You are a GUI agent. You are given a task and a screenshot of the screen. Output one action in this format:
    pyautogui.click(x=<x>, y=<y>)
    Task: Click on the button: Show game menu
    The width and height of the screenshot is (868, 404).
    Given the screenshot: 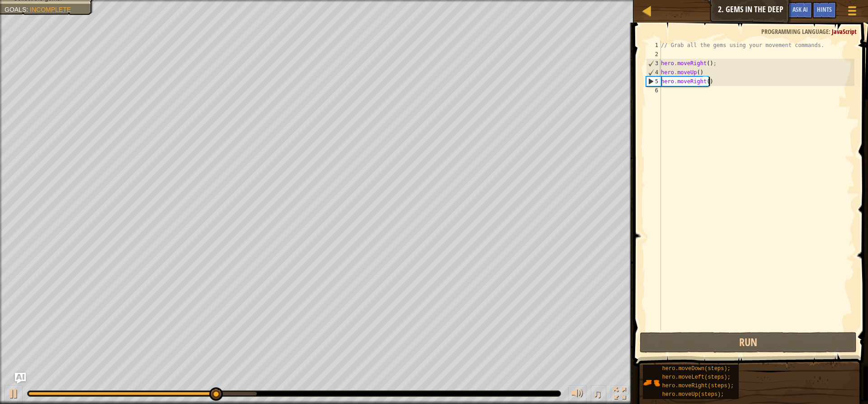 What is the action you would take?
    pyautogui.click(x=853, y=12)
    